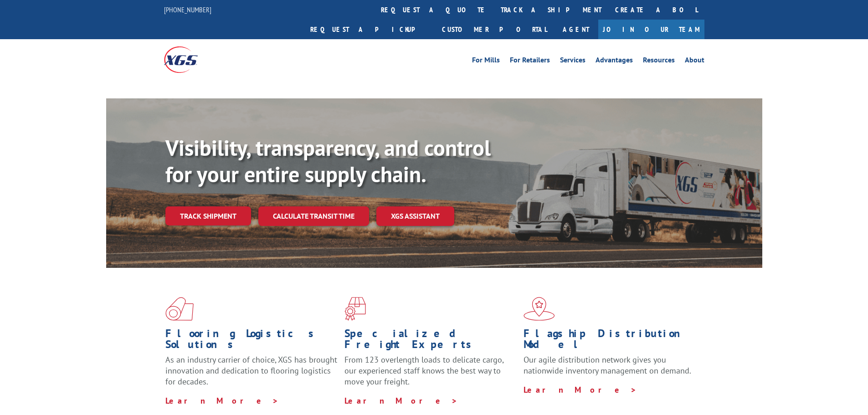  What do you see at coordinates (355, 309) in the screenshot?
I see `img: xgs-icon-focused-on-flooring-red` at bounding box center [355, 309].